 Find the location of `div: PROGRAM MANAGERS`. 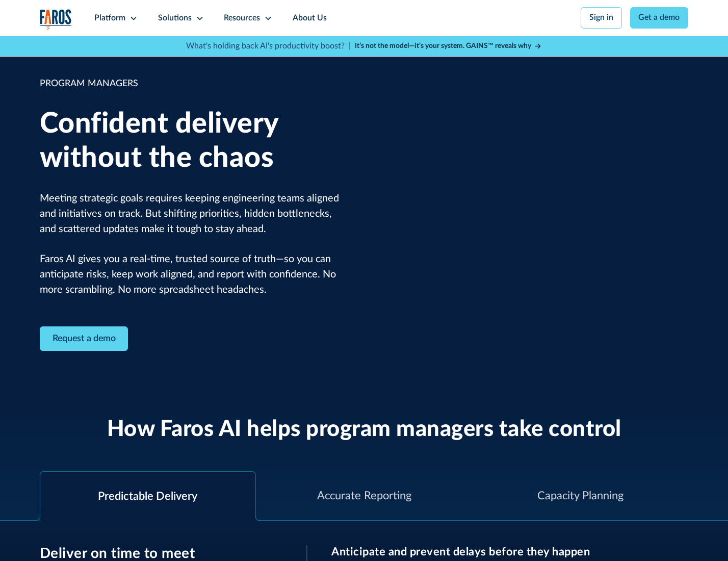

div: PROGRAM MANAGERS is located at coordinates (194, 84).